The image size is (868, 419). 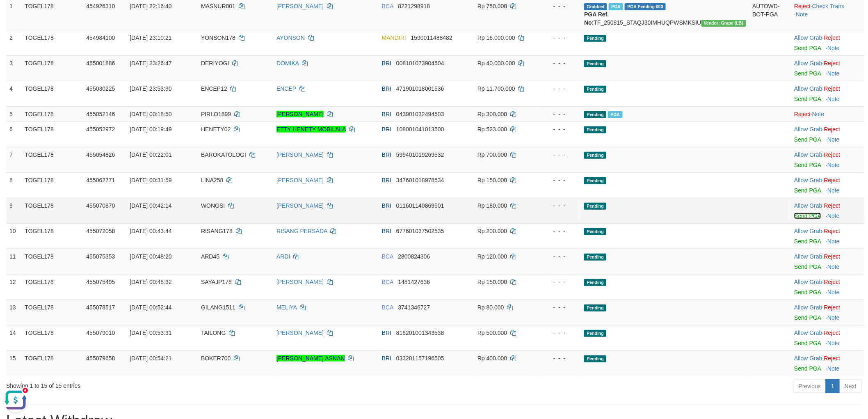 I want to click on span: Rp 180.000, so click(x=493, y=206).